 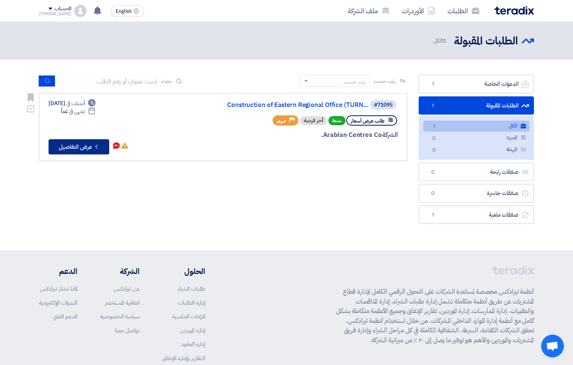 I want to click on a: لماذا تختار تيرادكس, so click(x=58, y=289).